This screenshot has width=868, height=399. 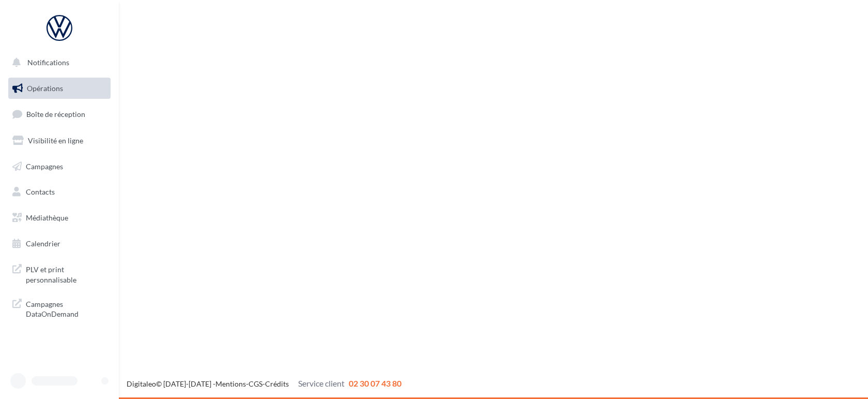 What do you see at coordinates (66, 273) in the screenshot?
I see `span: PLV et print personnalisable` at bounding box center [66, 273].